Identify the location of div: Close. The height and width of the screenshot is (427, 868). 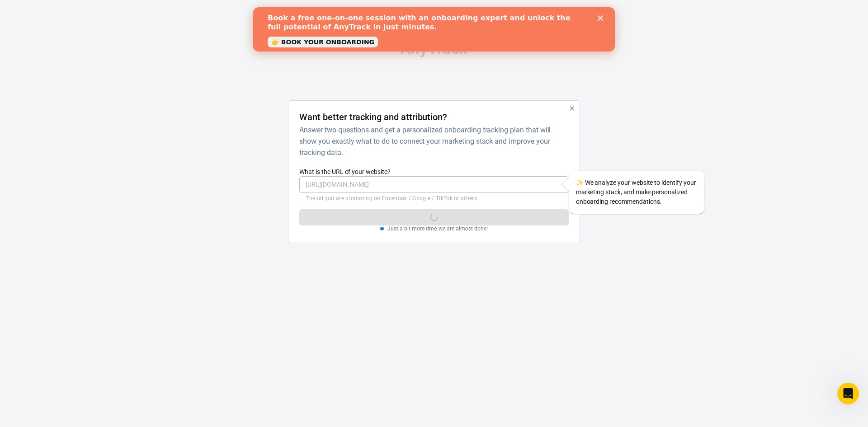
(349, 10).